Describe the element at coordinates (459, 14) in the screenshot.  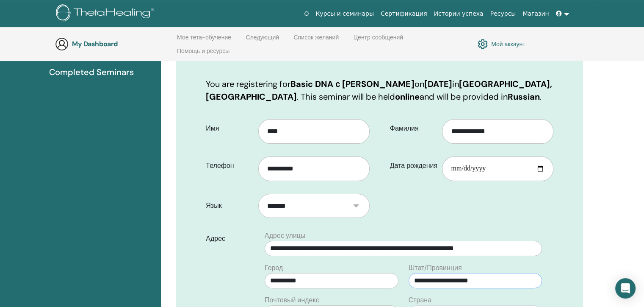
I see `a: Истории успеха` at that location.